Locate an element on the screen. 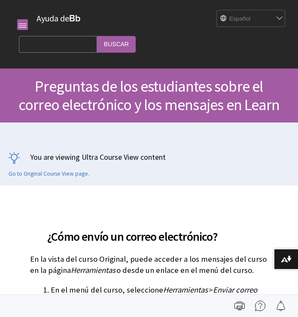 The image size is (298, 317). a: Ayuda deBb is located at coordinates (58, 18).